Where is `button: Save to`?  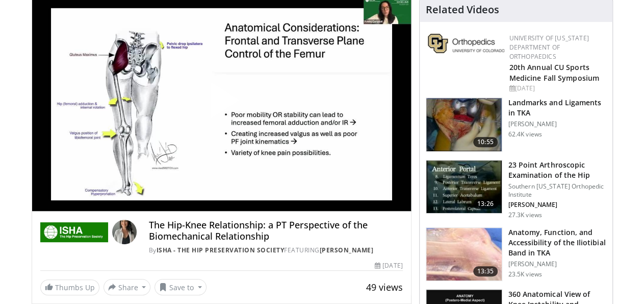 button: Save to is located at coordinates (181, 287).